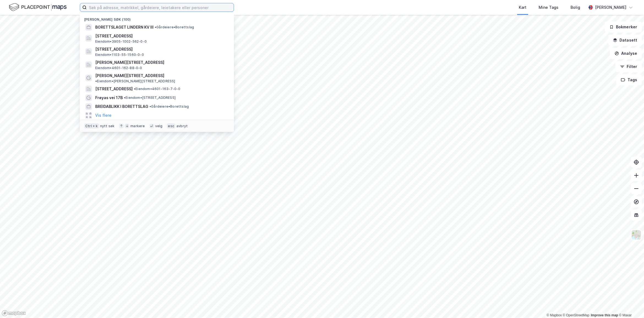 The image size is (644, 318). Describe the element at coordinates (629, 80) in the screenshot. I see `button: Tags` at that location.